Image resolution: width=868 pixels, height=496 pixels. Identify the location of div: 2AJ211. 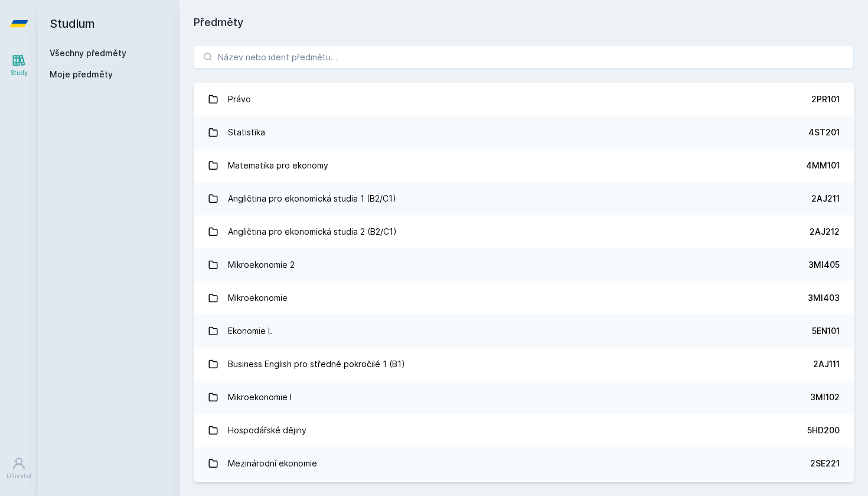
(826, 199).